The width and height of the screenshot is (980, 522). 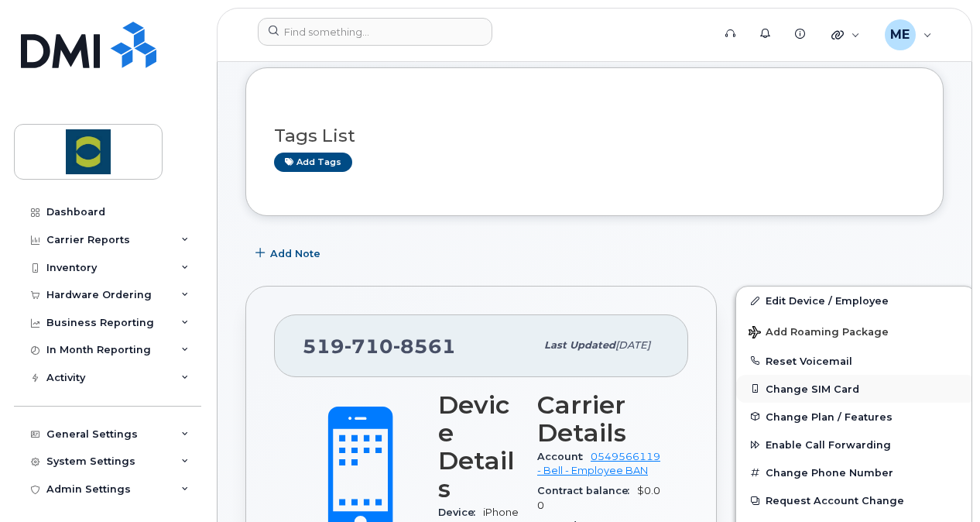 I want to click on h3: Carrier Details, so click(x=598, y=418).